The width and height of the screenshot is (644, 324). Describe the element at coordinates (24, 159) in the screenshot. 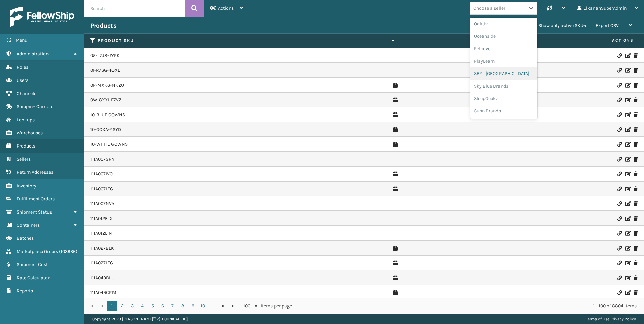

I see `span: Sellers` at that location.